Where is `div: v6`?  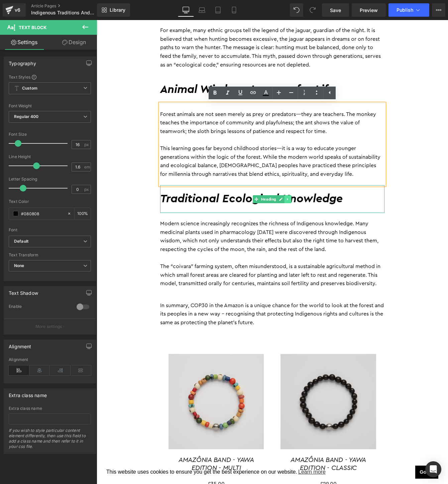 div: v6 is located at coordinates (17, 10).